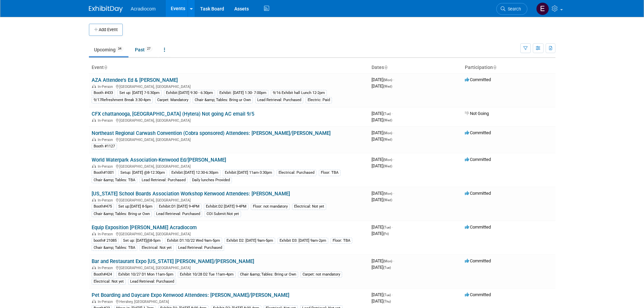  Describe the element at coordinates (508, 68) in the screenshot. I see `th: Participation` at that location.